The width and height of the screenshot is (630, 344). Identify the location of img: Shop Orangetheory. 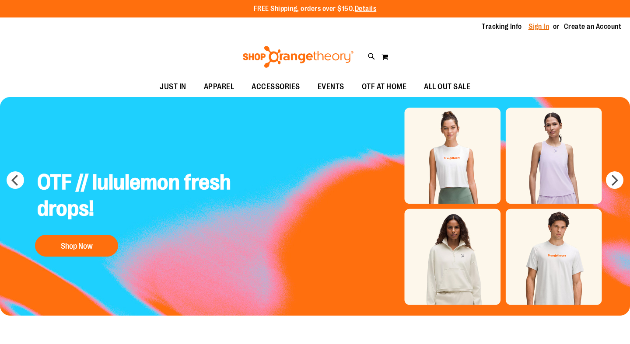
(298, 57).